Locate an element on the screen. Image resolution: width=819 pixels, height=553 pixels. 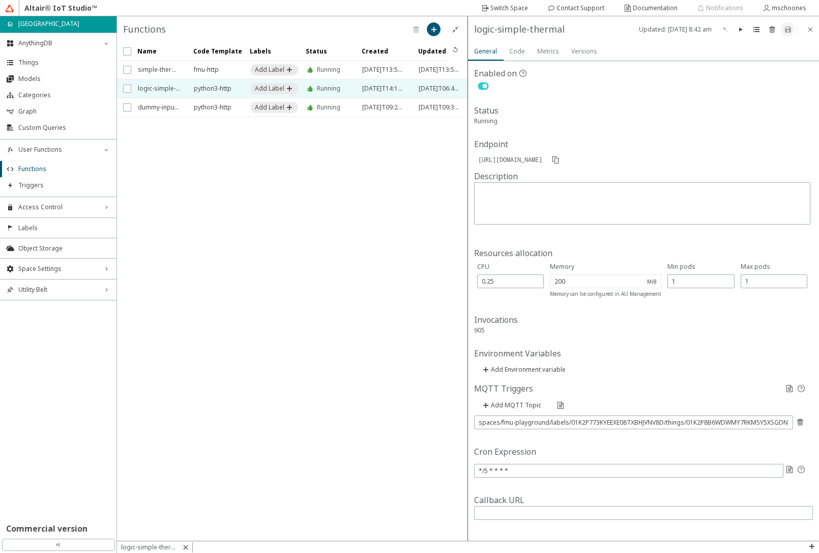
span: User Functions is located at coordinates (58, 150).